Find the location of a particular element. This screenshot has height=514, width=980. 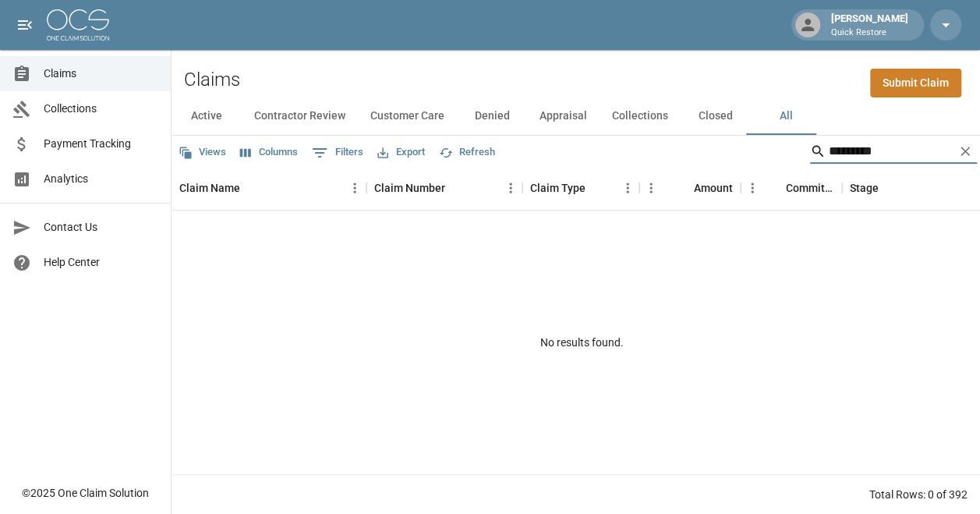

button: Denied is located at coordinates (492, 116).